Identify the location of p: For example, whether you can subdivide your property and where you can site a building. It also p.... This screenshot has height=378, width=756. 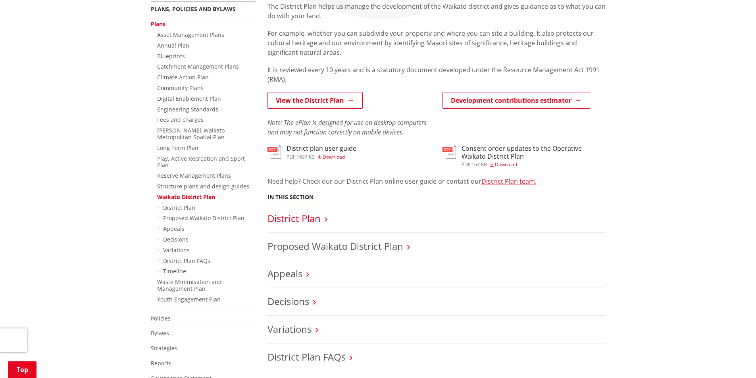
(436, 43).